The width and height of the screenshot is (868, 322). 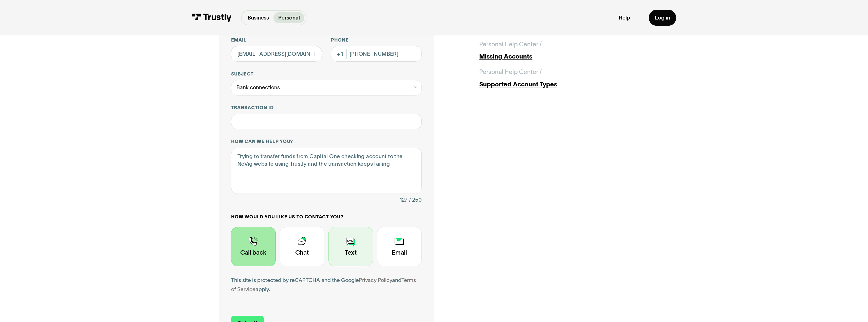 What do you see at coordinates (259, 18) in the screenshot?
I see `p: Business` at bounding box center [259, 18].